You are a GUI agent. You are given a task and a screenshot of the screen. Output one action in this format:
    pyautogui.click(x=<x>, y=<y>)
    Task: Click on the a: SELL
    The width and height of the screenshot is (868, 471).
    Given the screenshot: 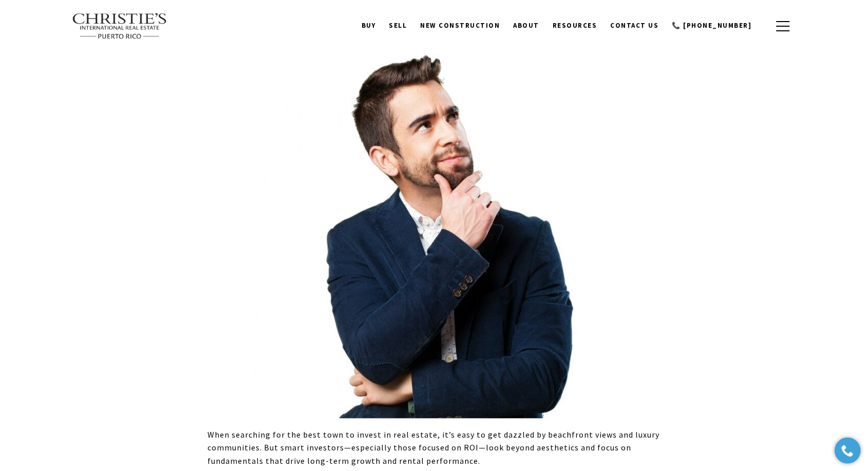 What is the action you would take?
    pyautogui.click(x=398, y=26)
    